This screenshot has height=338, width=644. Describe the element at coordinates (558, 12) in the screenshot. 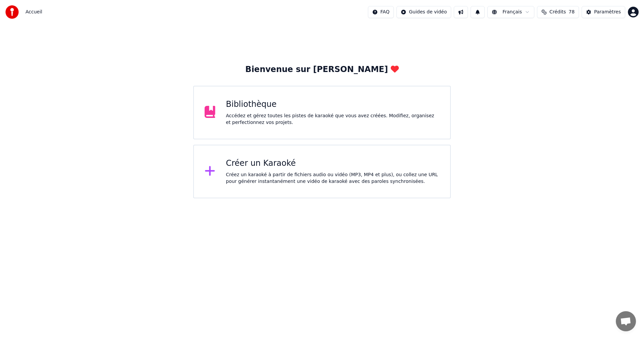

I see `button: Crédits78` at that location.